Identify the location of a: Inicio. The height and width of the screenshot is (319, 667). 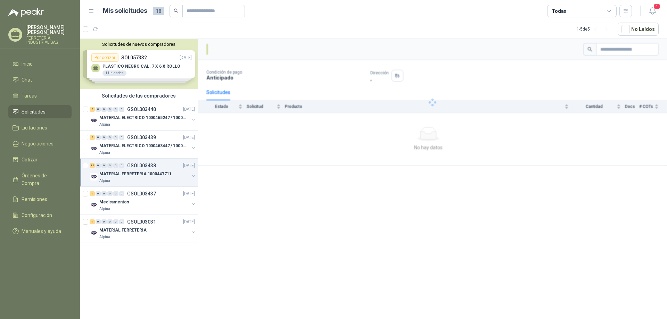
(40, 64).